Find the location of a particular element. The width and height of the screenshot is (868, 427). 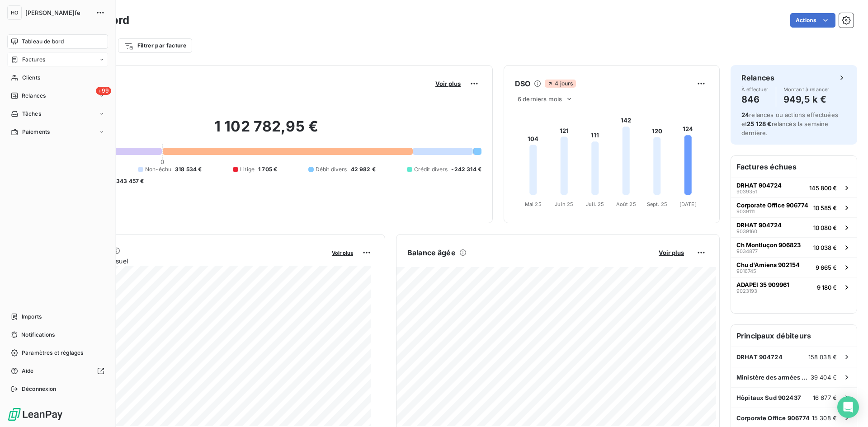

span: 9034877 is located at coordinates (747, 252).